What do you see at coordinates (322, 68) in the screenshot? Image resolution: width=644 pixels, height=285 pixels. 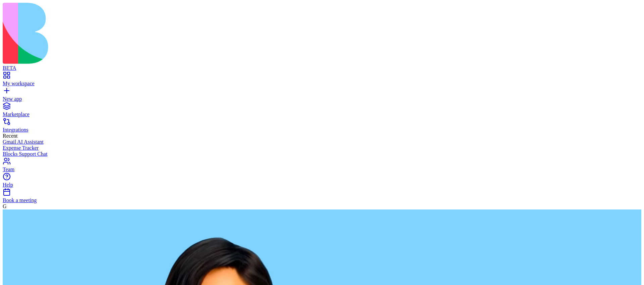 I see `div: BETA` at bounding box center [322, 68].